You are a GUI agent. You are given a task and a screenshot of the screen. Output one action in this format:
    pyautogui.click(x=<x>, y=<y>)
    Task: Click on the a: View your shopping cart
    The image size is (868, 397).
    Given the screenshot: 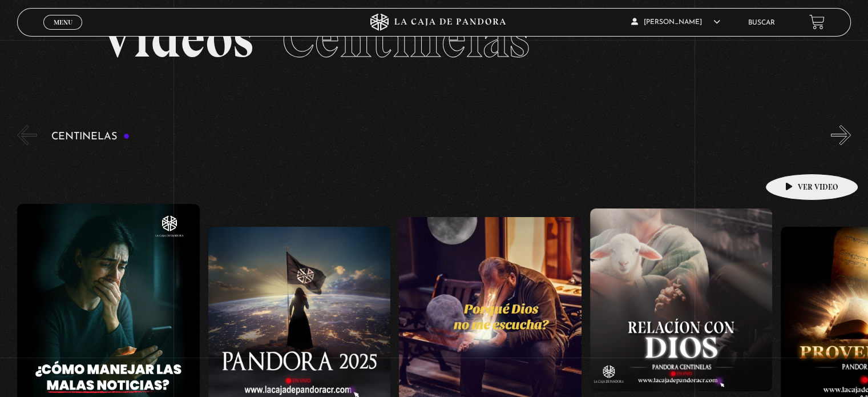 What is the action you would take?
    pyautogui.click(x=817, y=21)
    